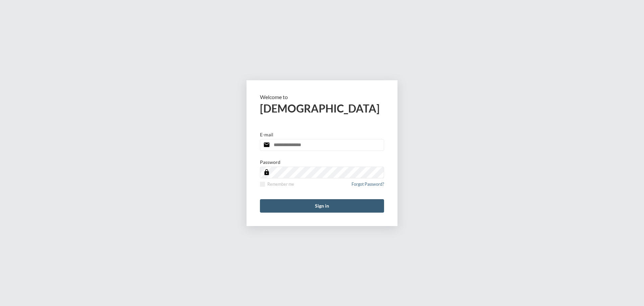 The image size is (644, 306). Describe the element at coordinates (322, 206) in the screenshot. I see `button: Sign in` at that location.